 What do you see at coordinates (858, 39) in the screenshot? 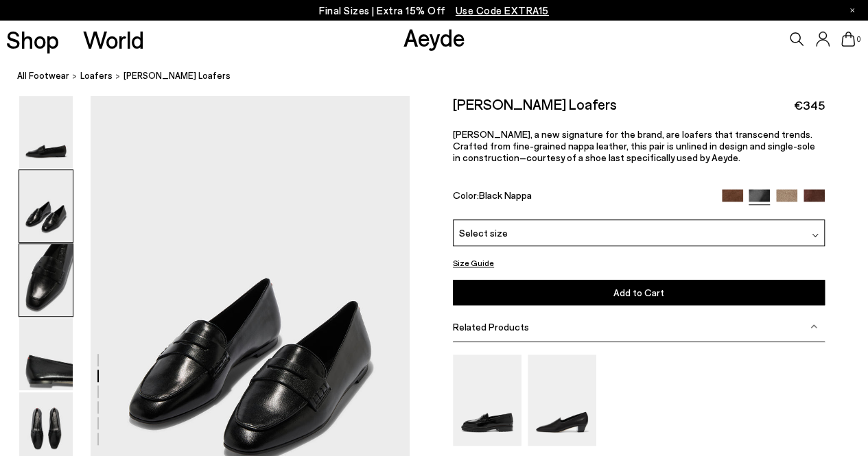
I see `span: 0` at bounding box center [858, 39].